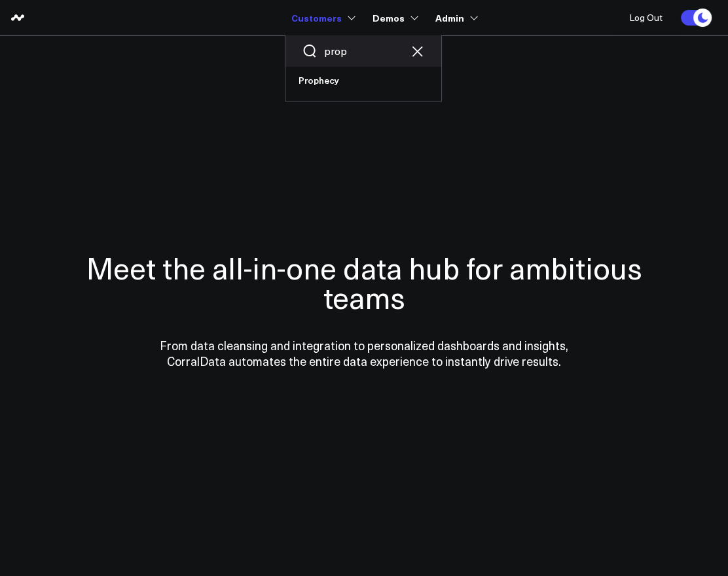  Describe the element at coordinates (310, 51) in the screenshot. I see `button: Search customers button` at that location.